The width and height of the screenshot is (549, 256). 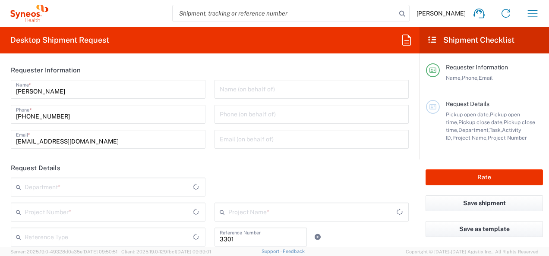 I want to click on a: Support, so click(x=272, y=252).